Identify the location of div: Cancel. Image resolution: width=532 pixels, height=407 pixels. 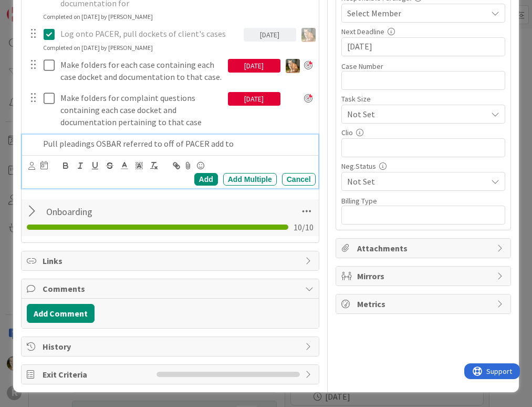
(299, 179).